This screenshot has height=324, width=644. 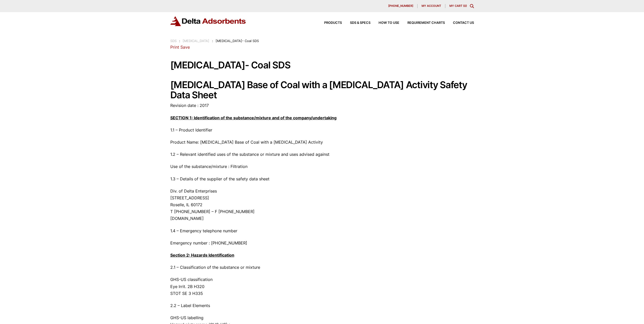 I want to click on span: Products, so click(x=333, y=23).